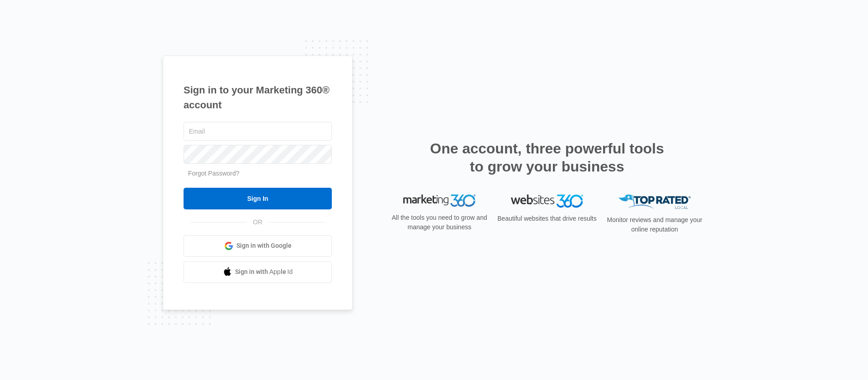 The image size is (868, 380). Describe the element at coordinates (655, 202) in the screenshot. I see `img: Top Rated Local` at that location.